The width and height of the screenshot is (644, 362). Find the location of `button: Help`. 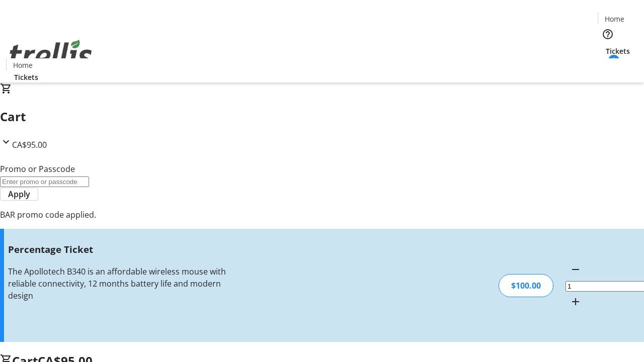

button: Help is located at coordinates (608, 34).